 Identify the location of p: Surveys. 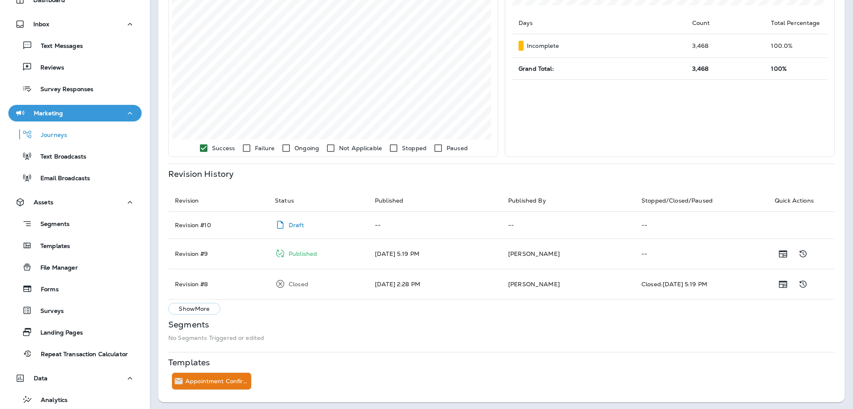
(48, 311).